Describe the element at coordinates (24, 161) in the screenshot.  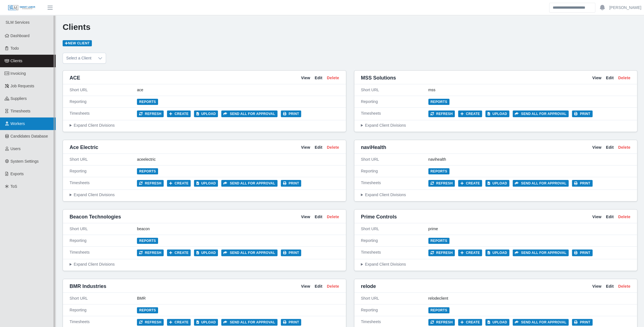
I see `span: System Settings` at that location.